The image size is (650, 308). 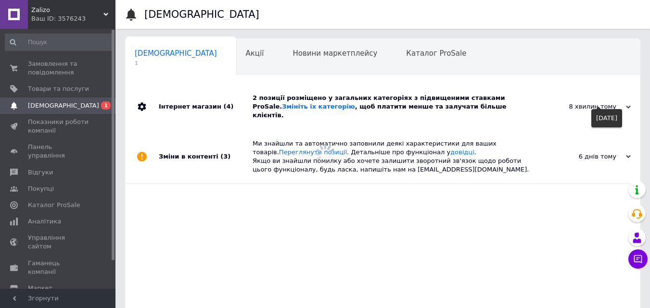 What do you see at coordinates (58, 151) in the screenshot?
I see `span: Панель управління` at bounding box center [58, 151].